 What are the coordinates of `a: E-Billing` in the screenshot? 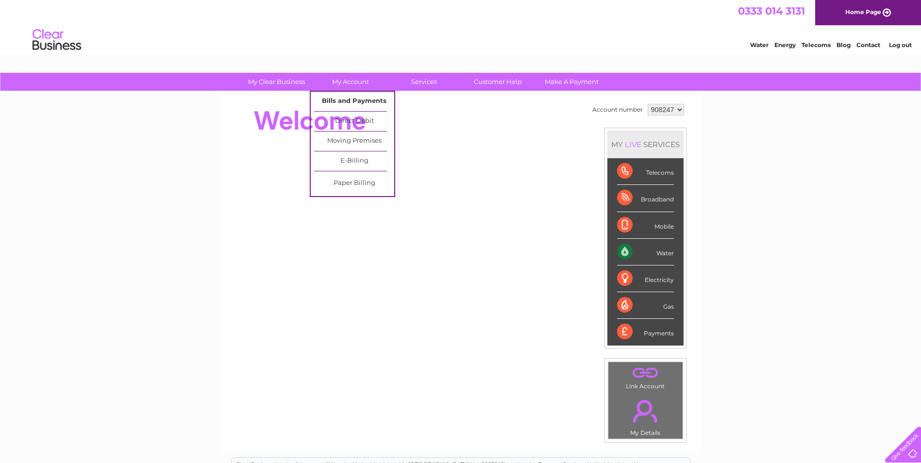 It's located at (354, 161).